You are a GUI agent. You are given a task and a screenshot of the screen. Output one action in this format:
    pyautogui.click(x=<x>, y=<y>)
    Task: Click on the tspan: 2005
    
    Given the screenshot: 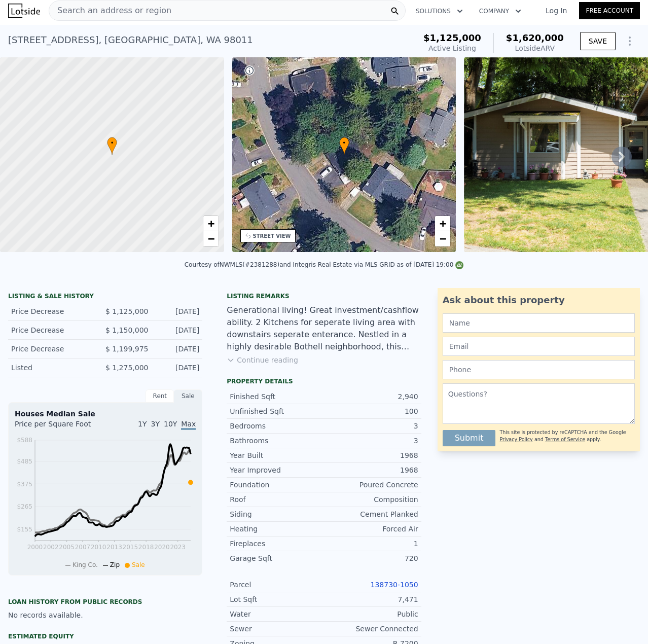 What is the action you would take?
    pyautogui.click(x=66, y=547)
    